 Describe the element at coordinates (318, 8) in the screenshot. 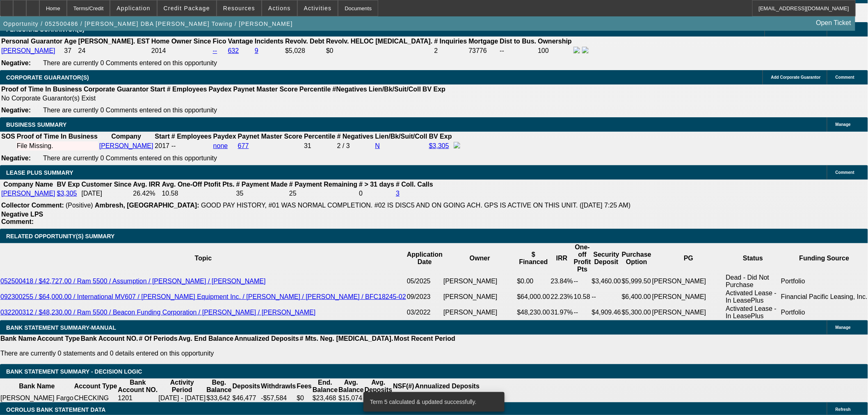

I see `button: Activities` at that location.